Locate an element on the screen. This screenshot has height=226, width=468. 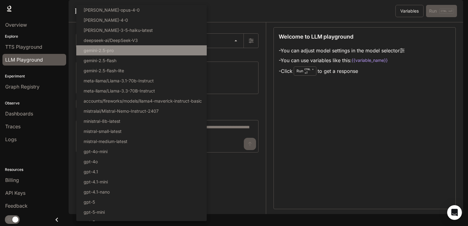
p: gpt-5-nano is located at coordinates (95, 222).